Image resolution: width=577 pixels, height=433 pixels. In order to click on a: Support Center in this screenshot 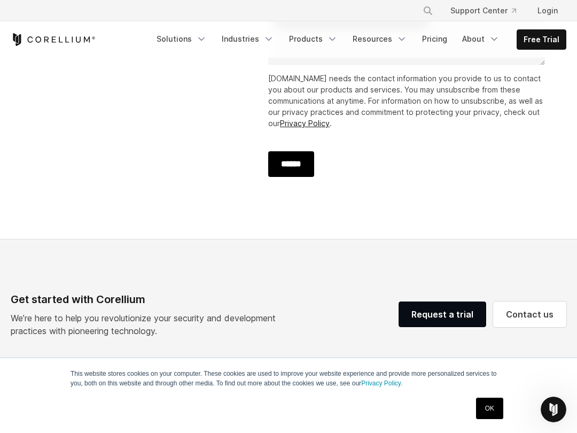, I will do `click(483, 11)`.